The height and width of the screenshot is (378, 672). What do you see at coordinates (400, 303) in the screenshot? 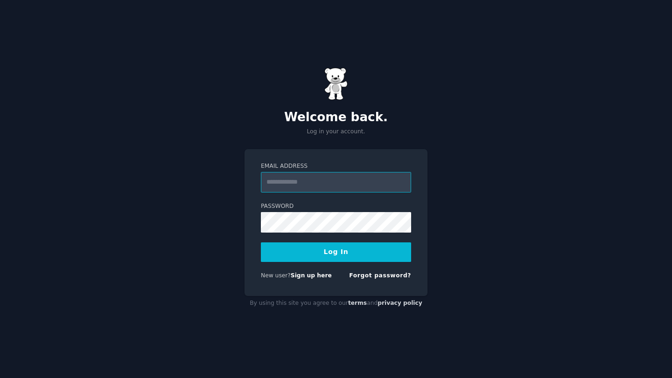
I see `a: privacy policy` at bounding box center [400, 303].